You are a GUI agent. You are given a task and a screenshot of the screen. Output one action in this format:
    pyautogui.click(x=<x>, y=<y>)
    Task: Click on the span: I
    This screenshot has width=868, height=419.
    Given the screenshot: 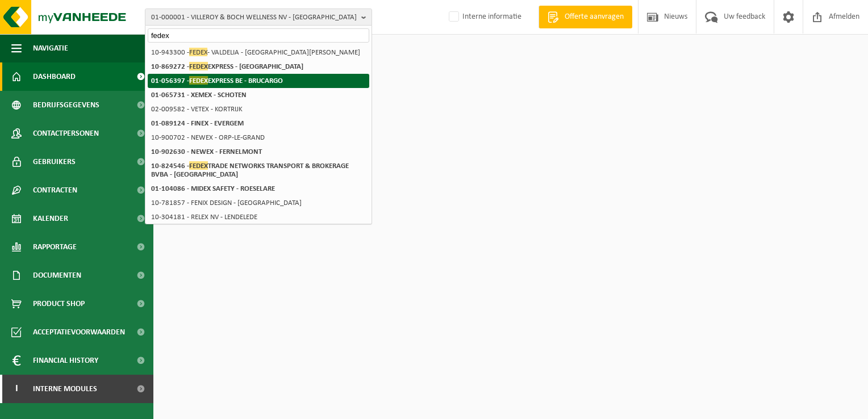 What is the action you would take?
    pyautogui.click(x=17, y=390)
    